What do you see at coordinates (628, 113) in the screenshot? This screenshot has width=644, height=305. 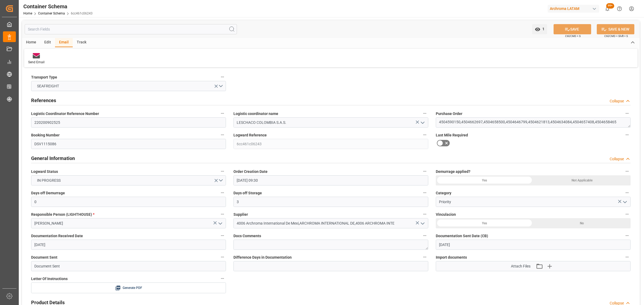 I see `button: Purchase Order` at bounding box center [628, 113].